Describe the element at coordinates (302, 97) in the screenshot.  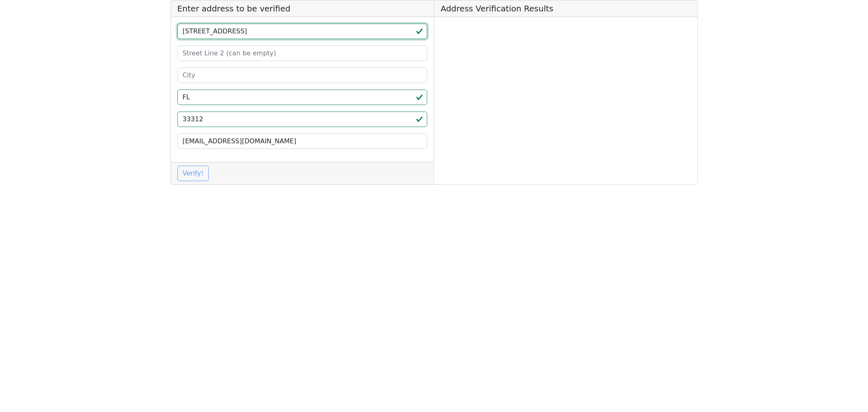
I see `input: 2-Letter State` at that location.